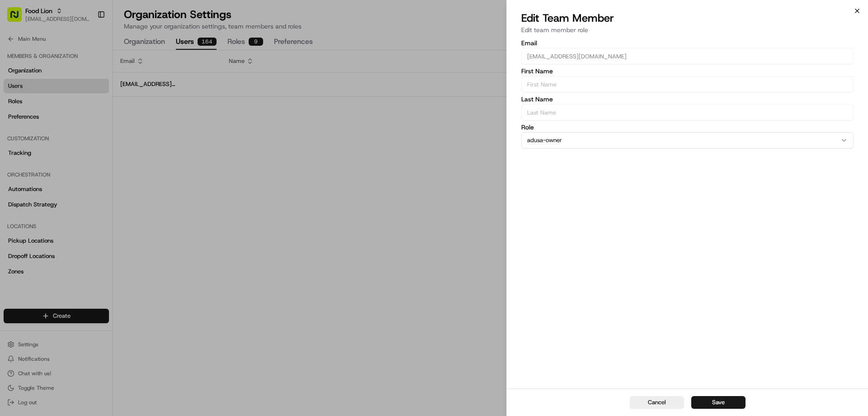  I want to click on button: Start new chat, so click(160, 95).